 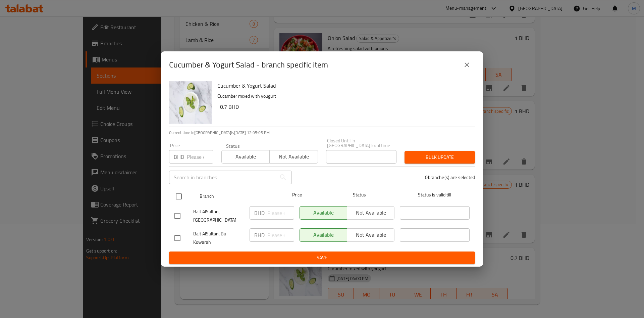 I want to click on h6: 0.7 BHD, so click(x=345, y=107).